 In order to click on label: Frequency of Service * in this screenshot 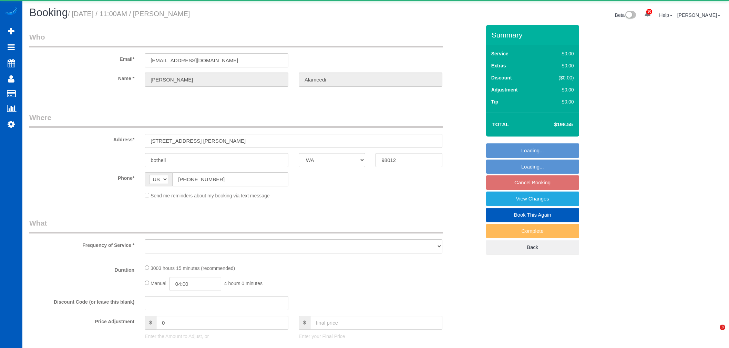, I will do `click(82, 244)`.